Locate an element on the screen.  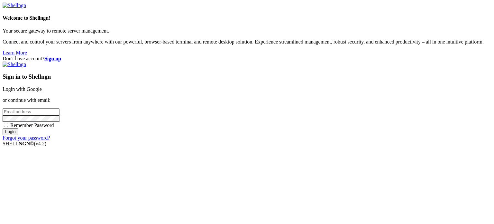
div: Don't have account? is located at coordinates (247, 59).